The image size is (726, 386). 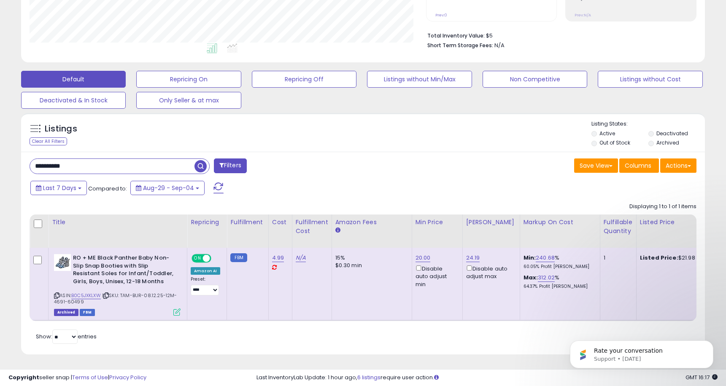 What do you see at coordinates (116, 298) in the screenshot?
I see `span: | SKU: TAM-BUR-08.12.25-12M-4691-60499` at bounding box center [116, 298].